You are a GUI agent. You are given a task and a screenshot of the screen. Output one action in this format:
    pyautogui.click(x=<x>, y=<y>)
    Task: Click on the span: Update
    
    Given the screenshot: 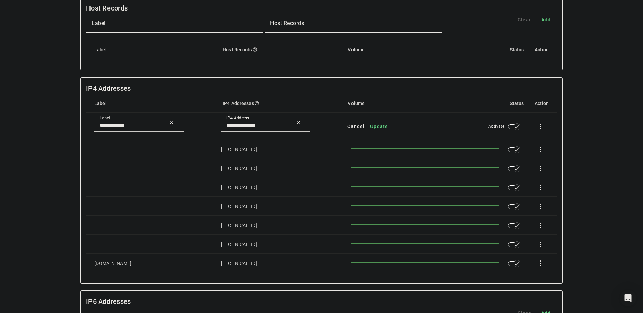 What is the action you would take?
    pyautogui.click(x=379, y=126)
    